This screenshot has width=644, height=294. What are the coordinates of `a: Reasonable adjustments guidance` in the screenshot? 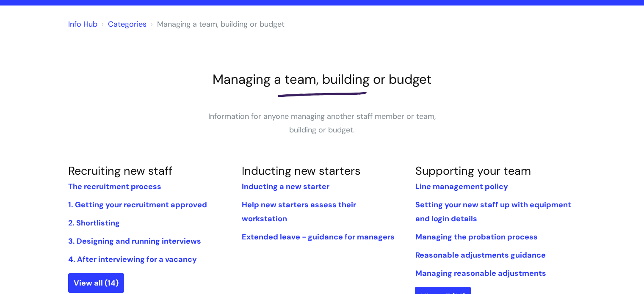 It's located at (480, 255).